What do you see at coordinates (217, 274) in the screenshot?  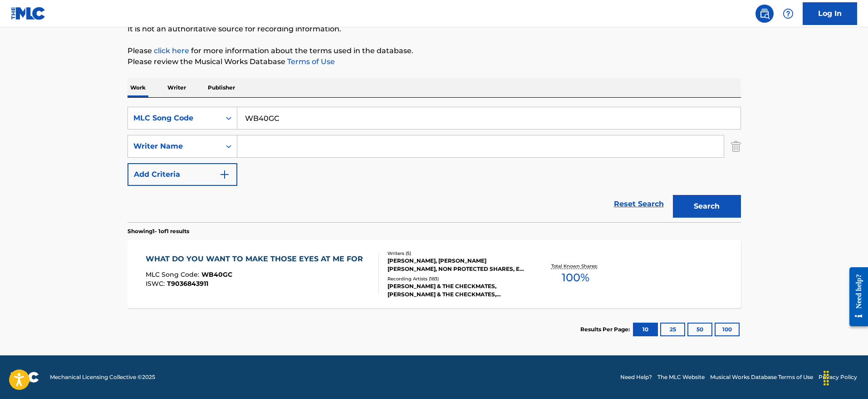 I see `span: WB40GC` at bounding box center [217, 274].